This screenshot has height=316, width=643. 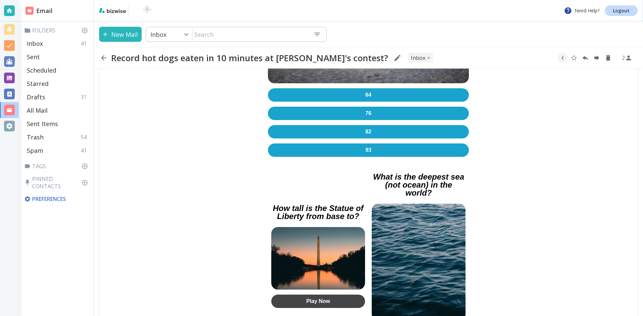 I want to click on button: Reply, so click(x=585, y=58).